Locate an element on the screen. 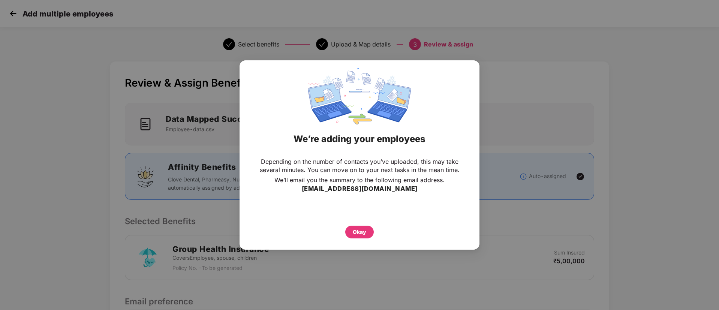 Image resolution: width=719 pixels, height=310 pixels. div: Okay is located at coordinates (360, 232).